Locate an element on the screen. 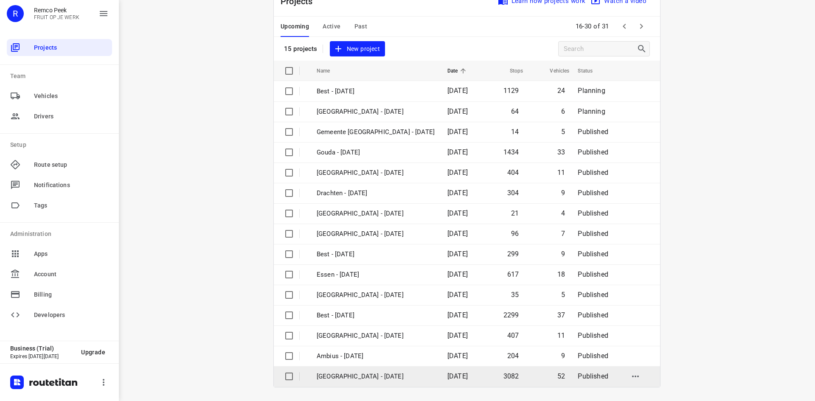 This screenshot has width=815, height=401. div: Route setup is located at coordinates (59, 165).